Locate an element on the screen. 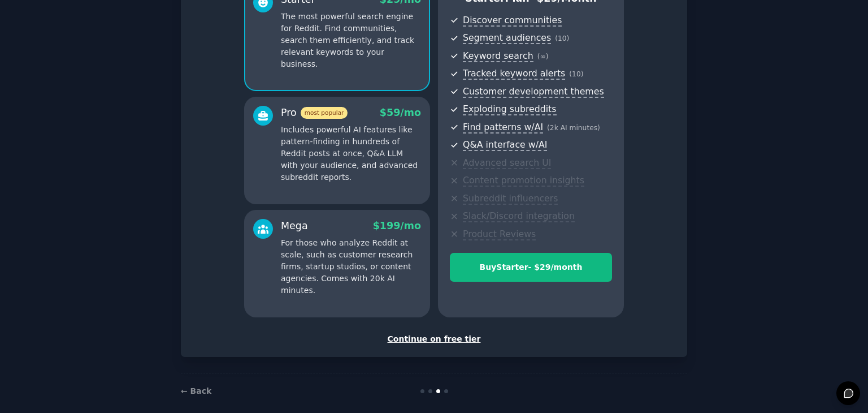 Image resolution: width=868 pixels, height=413 pixels. span: ( 2k AI minutes ) is located at coordinates (573, 128).